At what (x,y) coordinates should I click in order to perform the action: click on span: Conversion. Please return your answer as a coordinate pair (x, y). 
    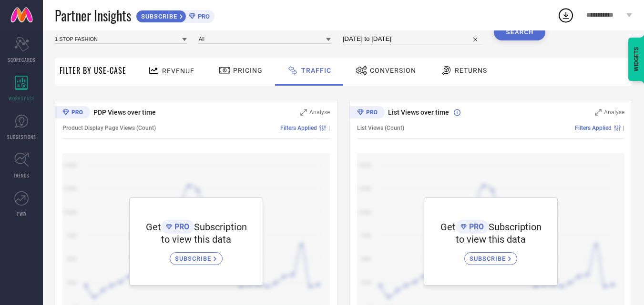
    Looking at the image, I should click on (393, 71).